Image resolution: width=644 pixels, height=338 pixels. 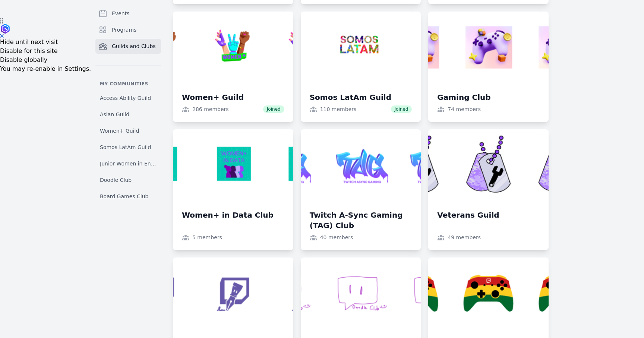 What do you see at coordinates (128, 104) in the screenshot?
I see `nav: Sidebar` at bounding box center [128, 104].